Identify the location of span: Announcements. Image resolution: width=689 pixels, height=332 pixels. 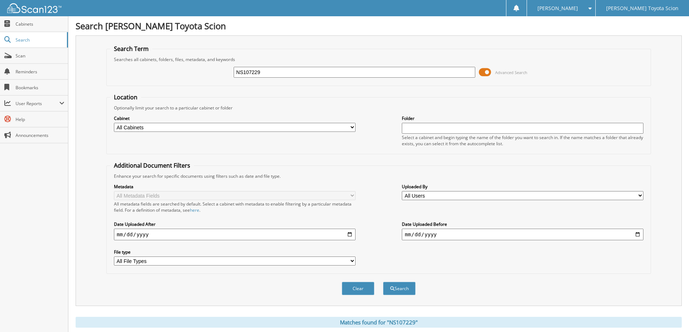
(40, 135).